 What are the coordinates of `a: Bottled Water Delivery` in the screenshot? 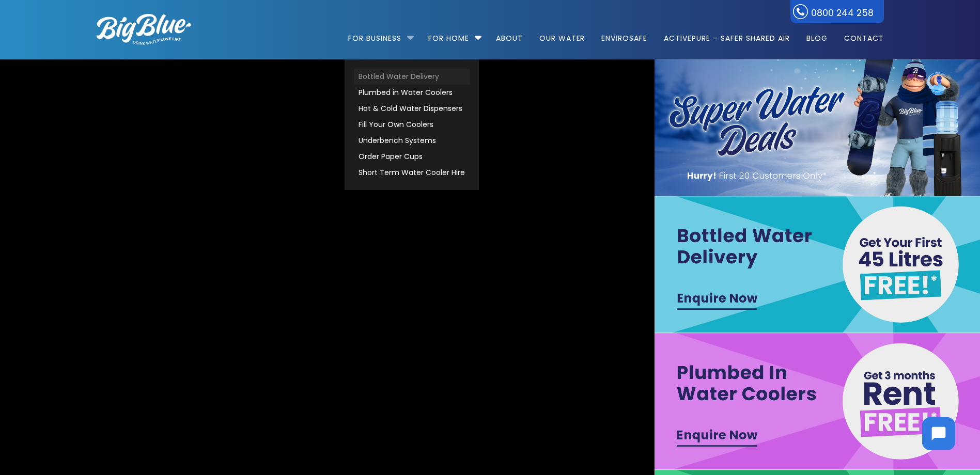 It's located at (411, 77).